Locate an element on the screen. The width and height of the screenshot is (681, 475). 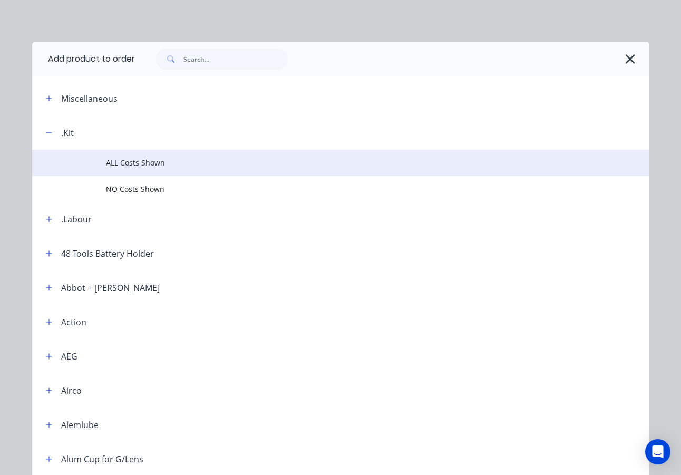
span: ALL Costs Shown is located at coordinates (323, 162).